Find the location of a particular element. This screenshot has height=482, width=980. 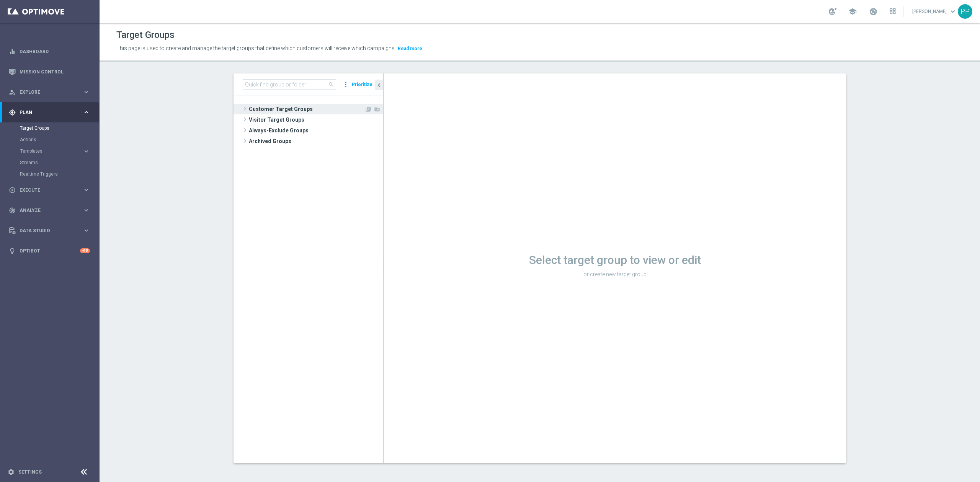

a: Target Groups is located at coordinates (50, 128).